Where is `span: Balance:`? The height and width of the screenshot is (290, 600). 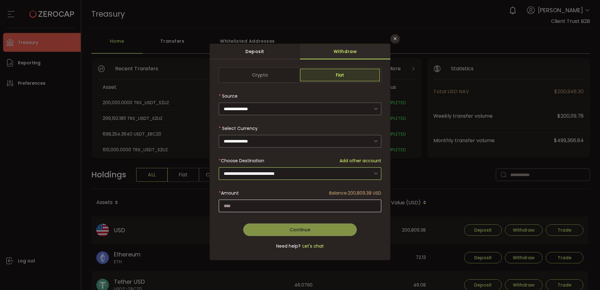
span: Balance: is located at coordinates (338, 193).